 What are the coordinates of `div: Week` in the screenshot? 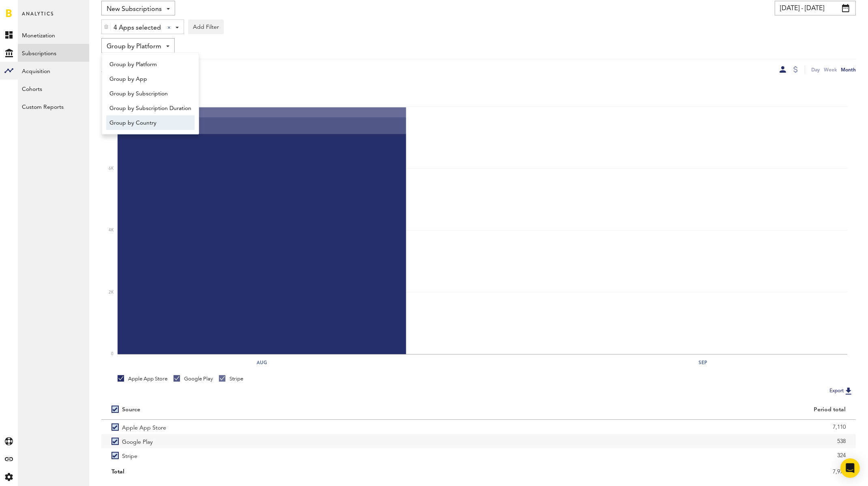 It's located at (830, 69).